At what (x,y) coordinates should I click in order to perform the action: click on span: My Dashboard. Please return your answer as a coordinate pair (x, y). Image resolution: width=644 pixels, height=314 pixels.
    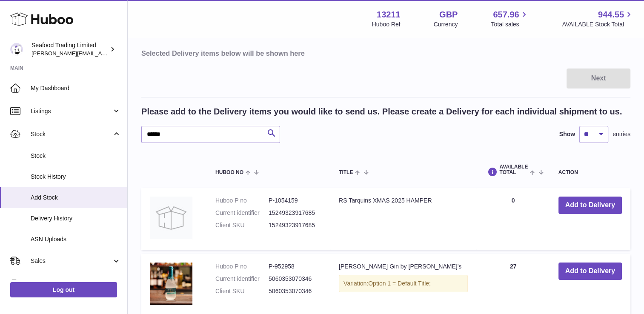
    Looking at the image, I should click on (76, 88).